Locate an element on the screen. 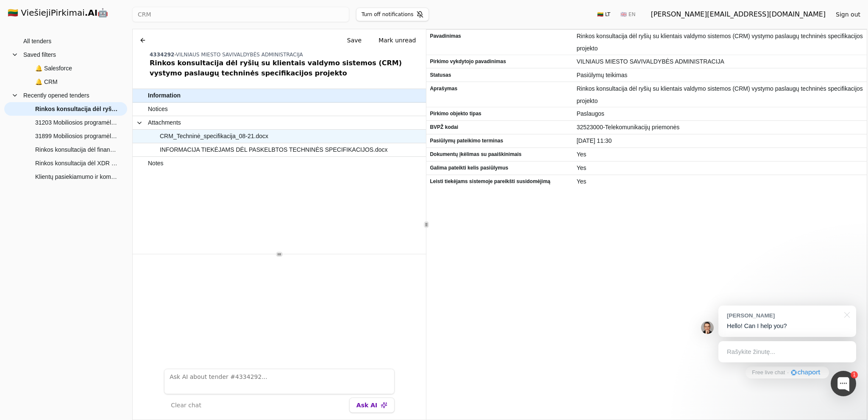 The height and width of the screenshot is (420, 868). span: Galima pateikti kelis pasiūlymus is located at coordinates (500, 168).